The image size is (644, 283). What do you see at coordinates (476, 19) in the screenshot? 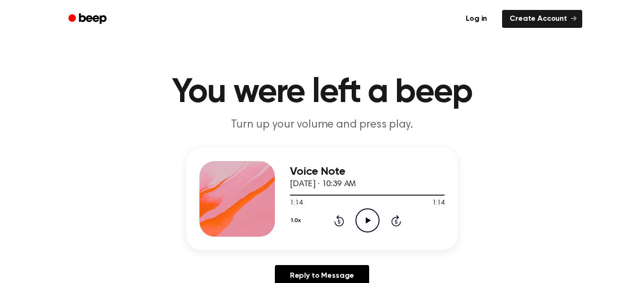
I see `a: Log in` at bounding box center [476, 19].